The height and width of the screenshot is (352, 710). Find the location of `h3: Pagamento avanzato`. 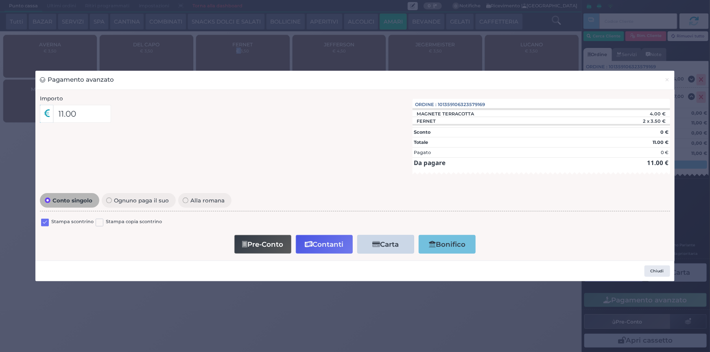

h3: Pagamento avanzato is located at coordinates (77, 80).